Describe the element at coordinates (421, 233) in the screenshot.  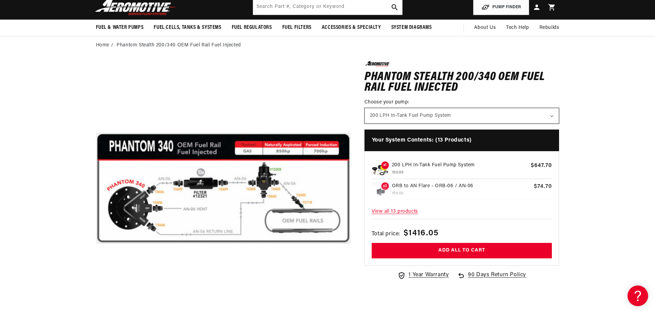
I see `span: $1416.05` at that location.